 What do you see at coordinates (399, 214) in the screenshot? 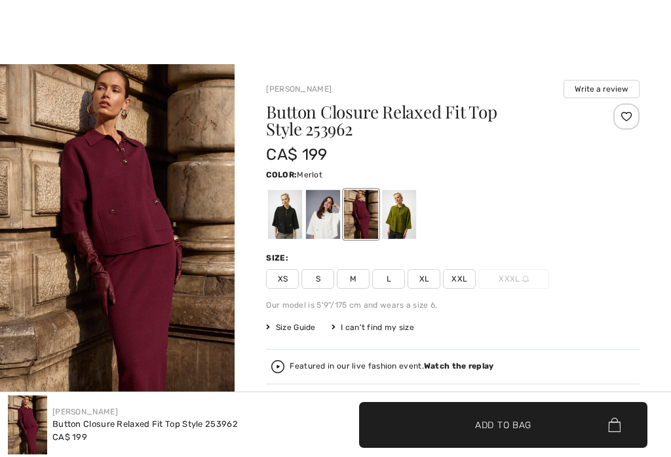
I see `div: Artichoke` at bounding box center [399, 214].